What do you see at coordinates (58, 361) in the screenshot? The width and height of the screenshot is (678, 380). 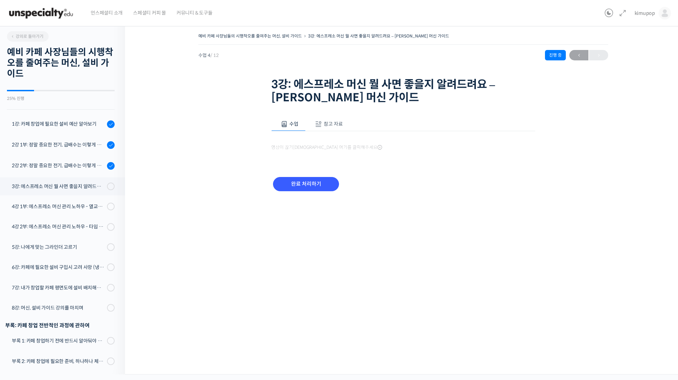 I see `div: 부록 2: 카페 창업에 필요한 준비, 하나하나 체크해보기` at bounding box center [58, 361].